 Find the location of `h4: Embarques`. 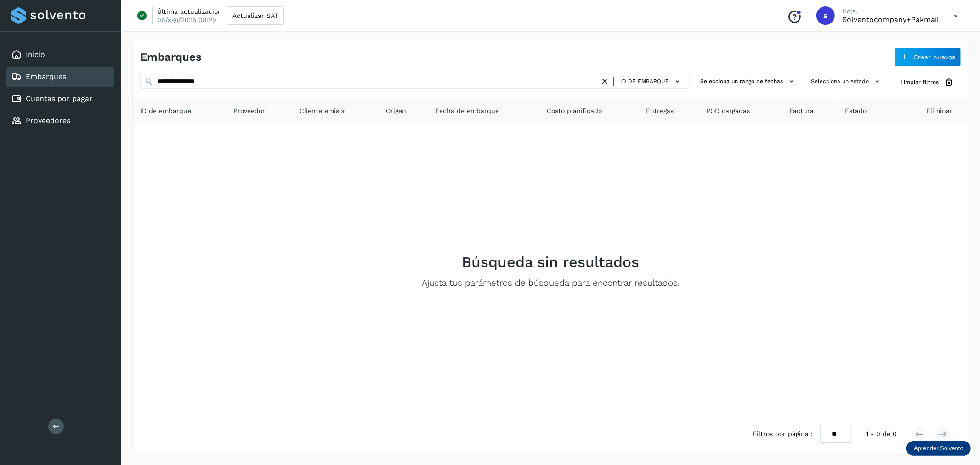

h4: Embarques is located at coordinates (171, 57).